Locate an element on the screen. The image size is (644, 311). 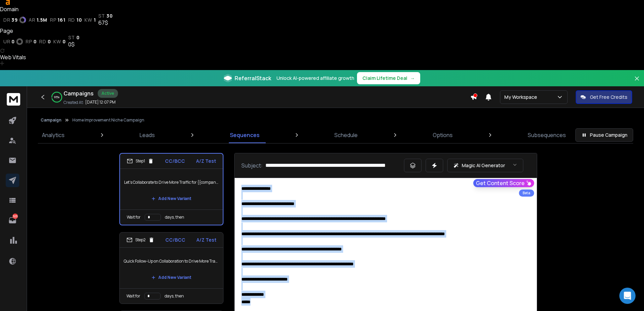
a: Analytics is located at coordinates (53, 135).